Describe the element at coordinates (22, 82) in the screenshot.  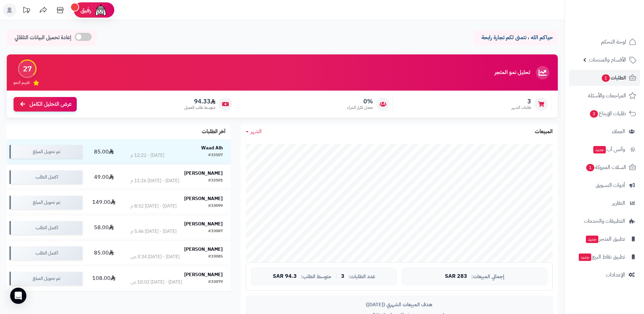
I see `span: تقييم النمو` at that location.